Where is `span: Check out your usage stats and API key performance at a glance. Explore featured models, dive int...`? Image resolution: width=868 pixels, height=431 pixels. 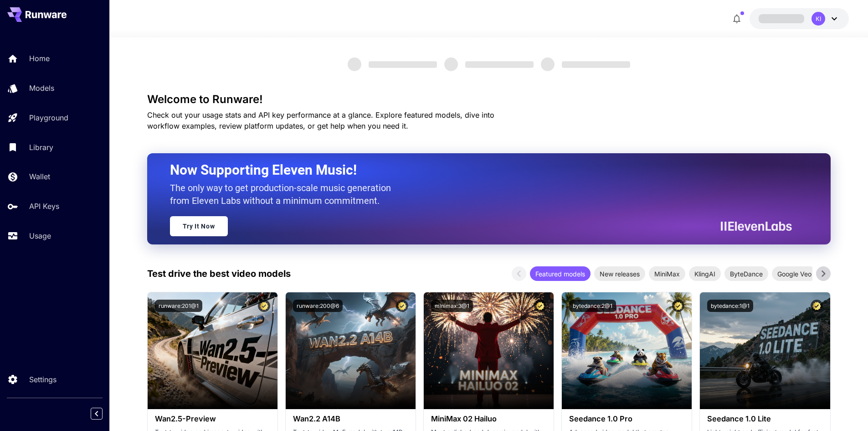 span: Check out your usage stats and API key performance at a glance. Explore featured models, dive int... is located at coordinates (321, 121).